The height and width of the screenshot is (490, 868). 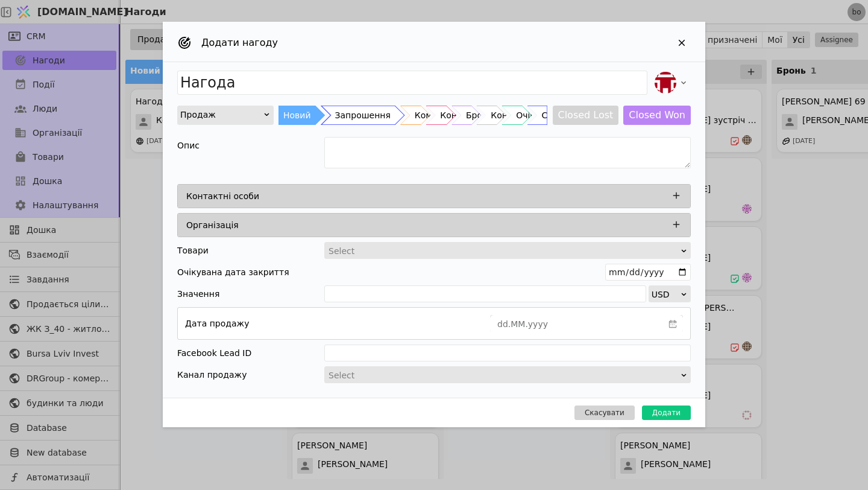 I want to click on div: Опис, so click(x=251, y=145).